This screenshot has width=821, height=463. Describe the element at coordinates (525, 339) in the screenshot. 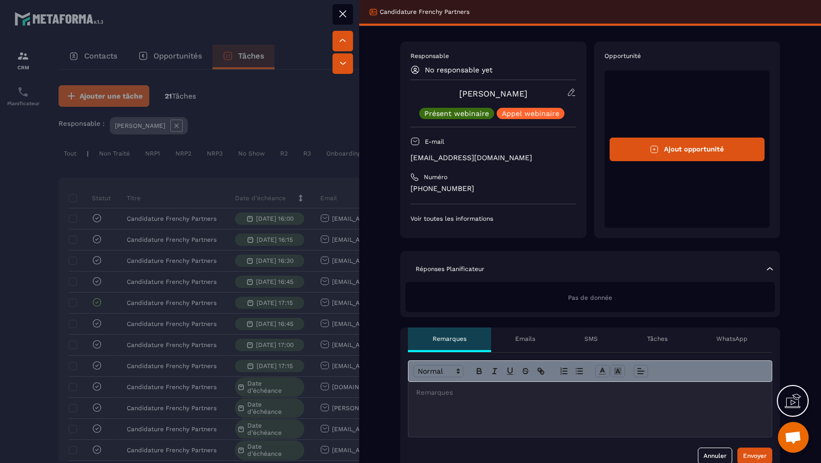

I see `p: Emails` at that location.